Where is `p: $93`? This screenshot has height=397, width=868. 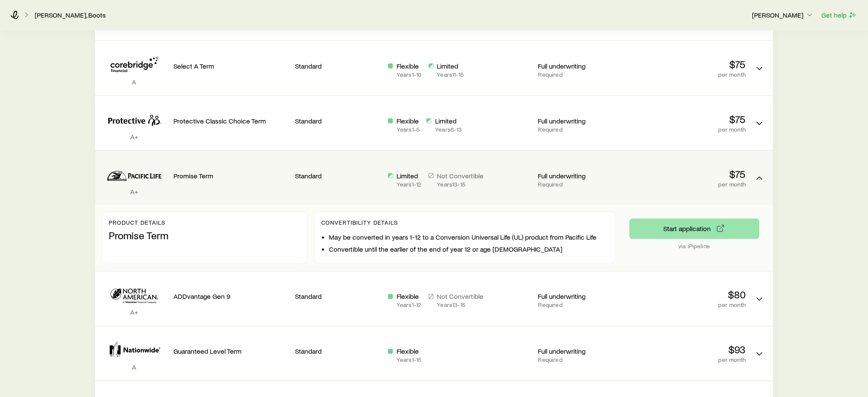 p: $93 is located at coordinates (689, 350).